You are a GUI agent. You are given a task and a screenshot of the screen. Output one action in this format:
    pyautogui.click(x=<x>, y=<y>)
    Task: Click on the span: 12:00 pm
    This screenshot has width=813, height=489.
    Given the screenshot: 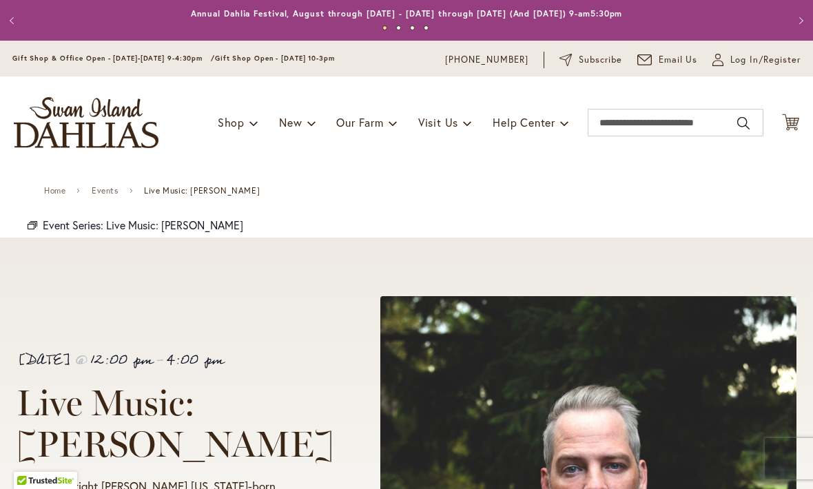 What is the action you would take?
    pyautogui.click(x=121, y=360)
    